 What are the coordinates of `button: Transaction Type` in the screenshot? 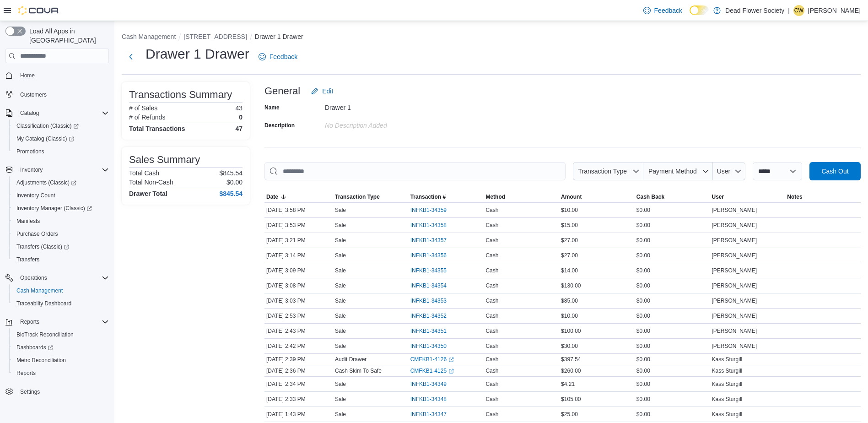 It's located at (371, 197).